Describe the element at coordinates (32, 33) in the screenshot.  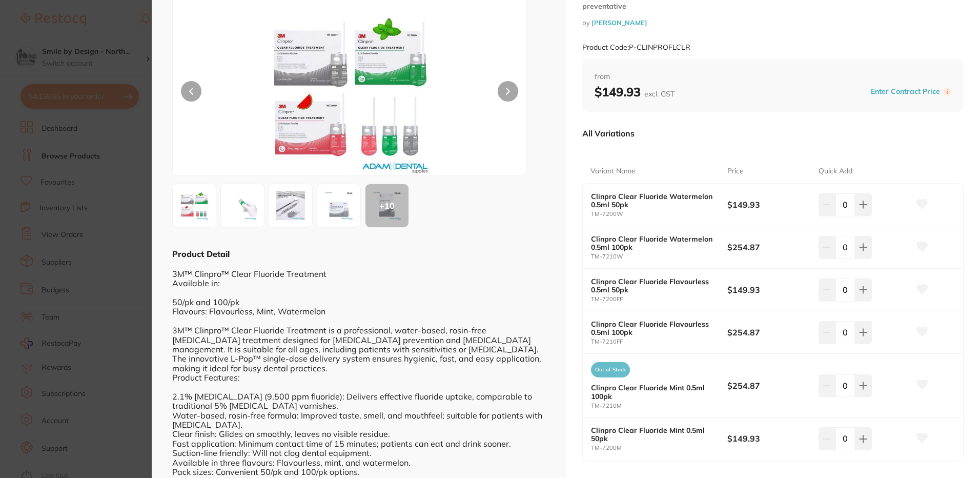
I see `img: Profile image for Restocq` at that location.